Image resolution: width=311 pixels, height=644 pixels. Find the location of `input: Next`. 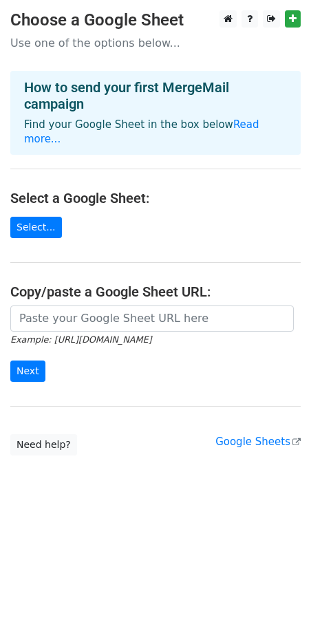

input: Next is located at coordinates (28, 371).